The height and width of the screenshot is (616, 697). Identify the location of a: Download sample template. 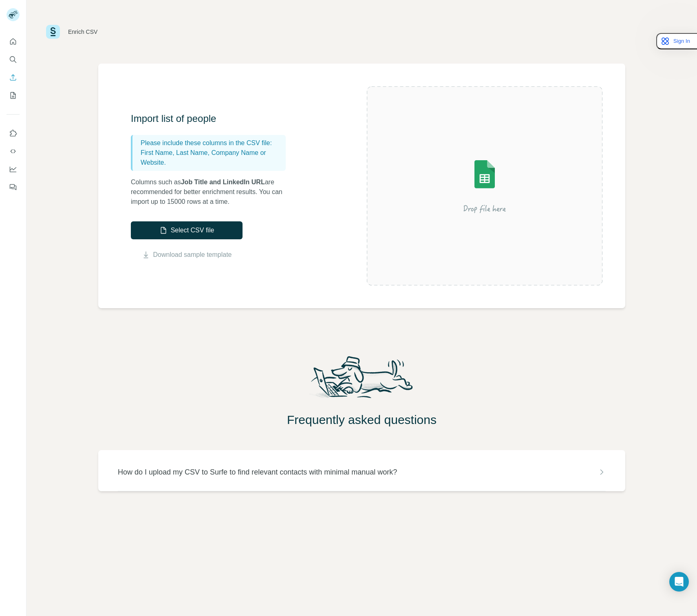
(193, 255).